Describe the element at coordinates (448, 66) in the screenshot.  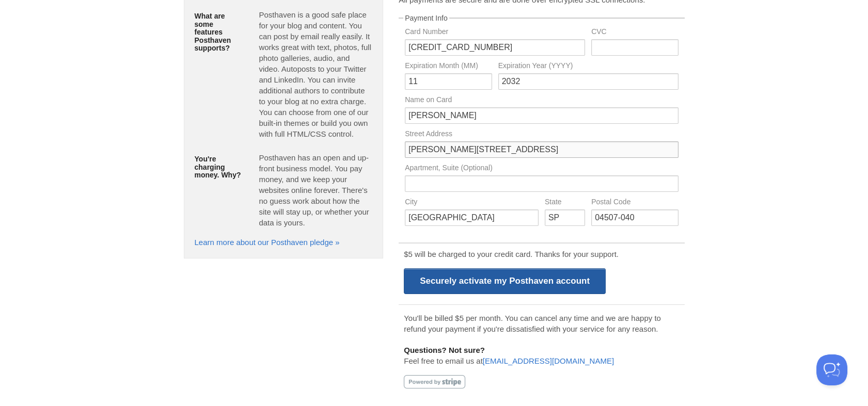
I see `label: Expiration Month (MM)` at that location.